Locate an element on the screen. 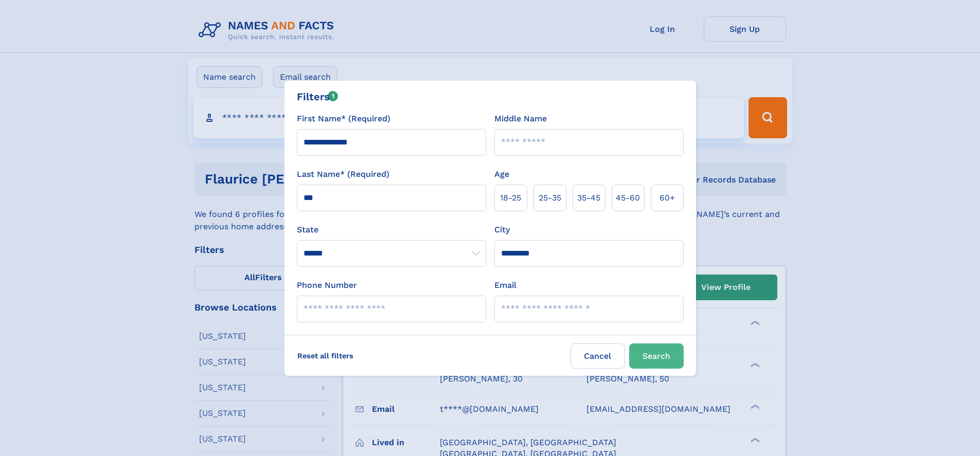  span: 45‑60 is located at coordinates (628, 198).